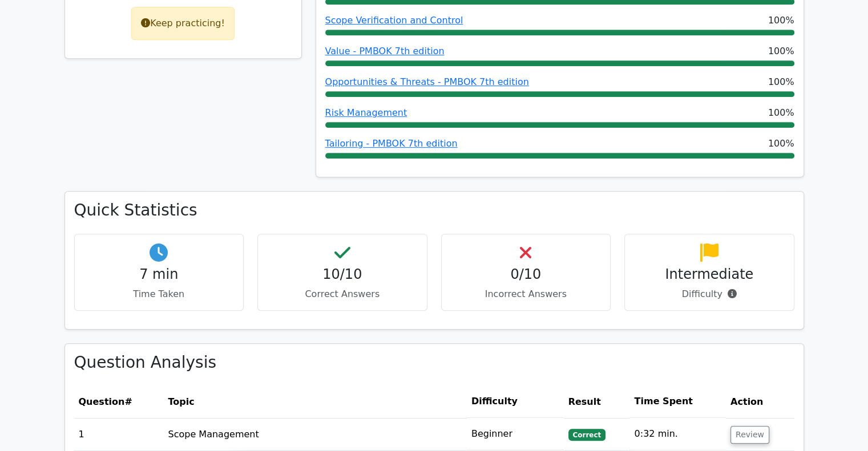  Describe the element at coordinates (314, 401) in the screenshot. I see `th: Topic` at that location.